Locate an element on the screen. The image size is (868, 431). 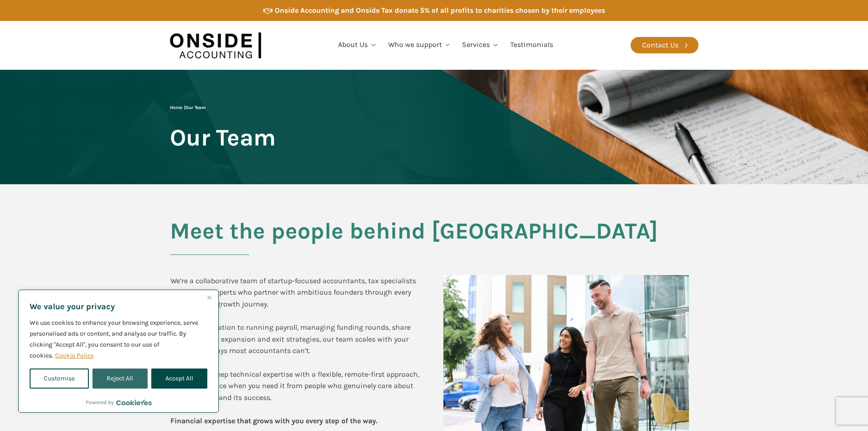
a: Visit CookieYes website is located at coordinates (134, 401).